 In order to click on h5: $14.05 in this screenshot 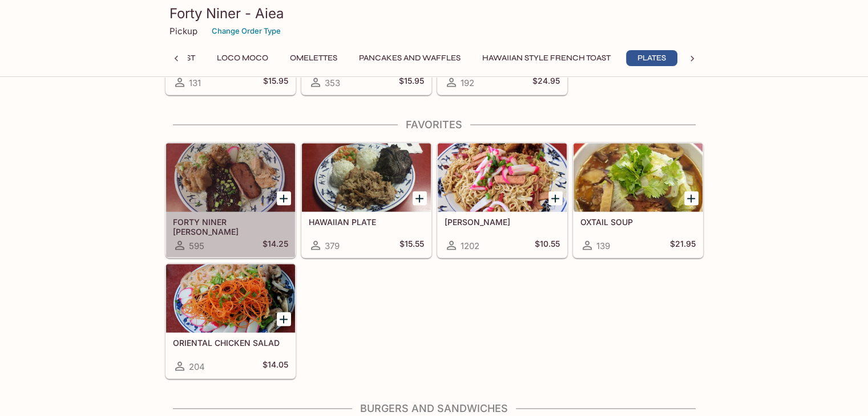, I will do `click(275, 367)`.